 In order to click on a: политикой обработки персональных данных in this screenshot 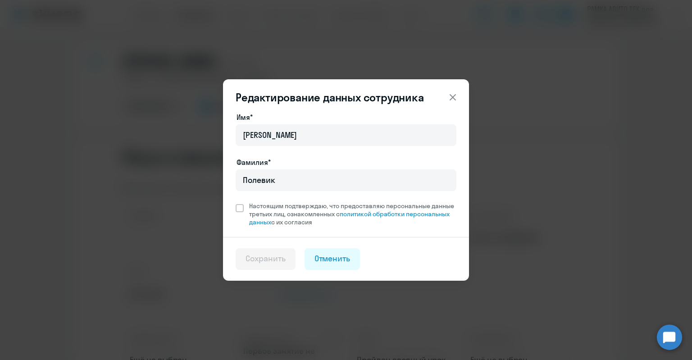, I will do `click(349, 218)`.